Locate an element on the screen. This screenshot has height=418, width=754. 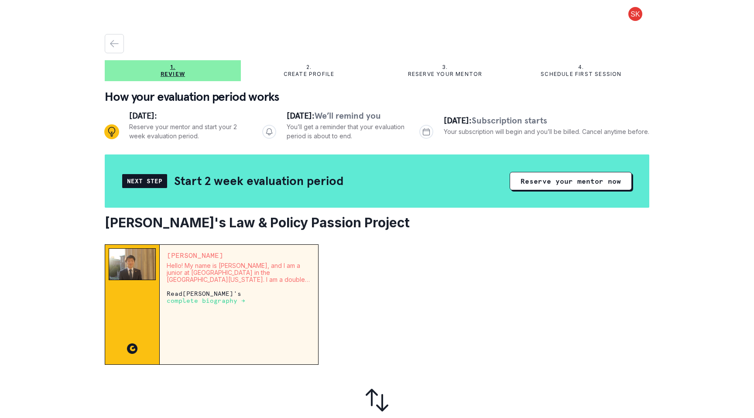
p: Review is located at coordinates (173, 74).